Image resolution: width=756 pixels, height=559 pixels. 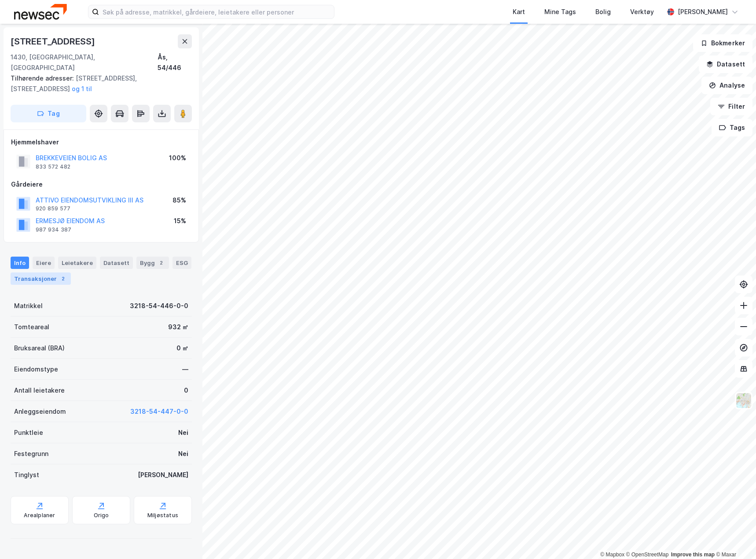 What do you see at coordinates (163, 516) in the screenshot?
I see `div: Miljøstatus` at bounding box center [163, 516].